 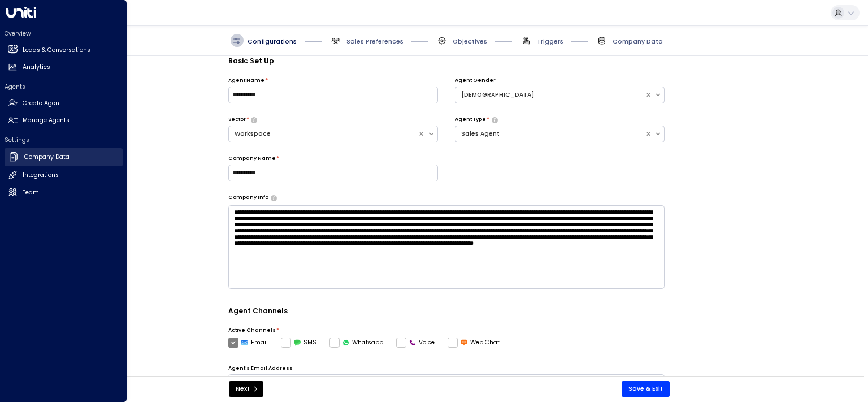 What do you see at coordinates (246, 81) in the screenshot?
I see `label: Agent Name` at bounding box center [246, 81].